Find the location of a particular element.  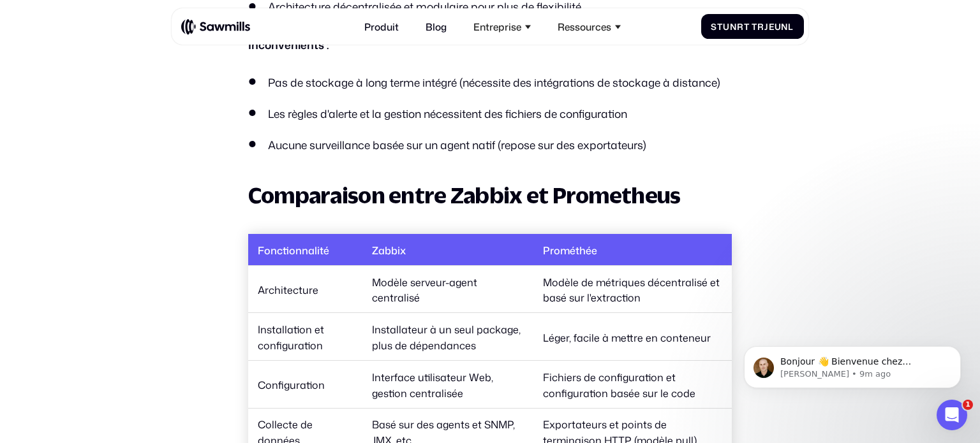

font: 1 is located at coordinates (968, 405).